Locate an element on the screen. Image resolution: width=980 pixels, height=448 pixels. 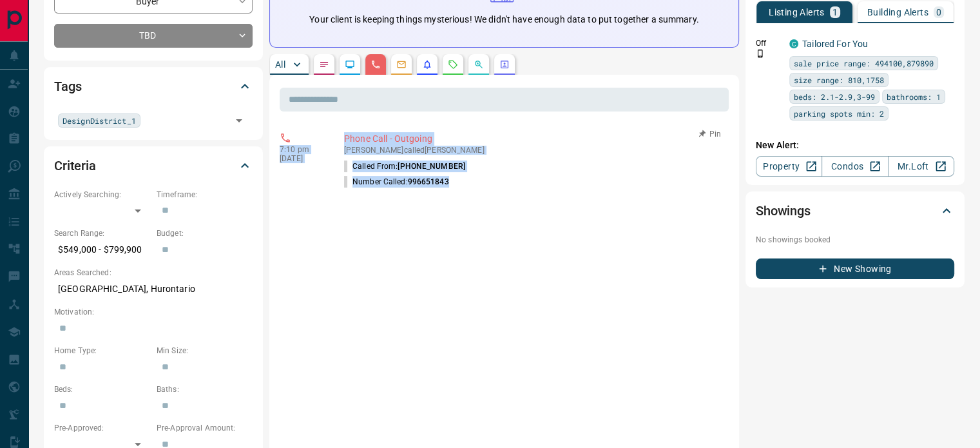
p: Called From: is located at coordinates (405, 166).